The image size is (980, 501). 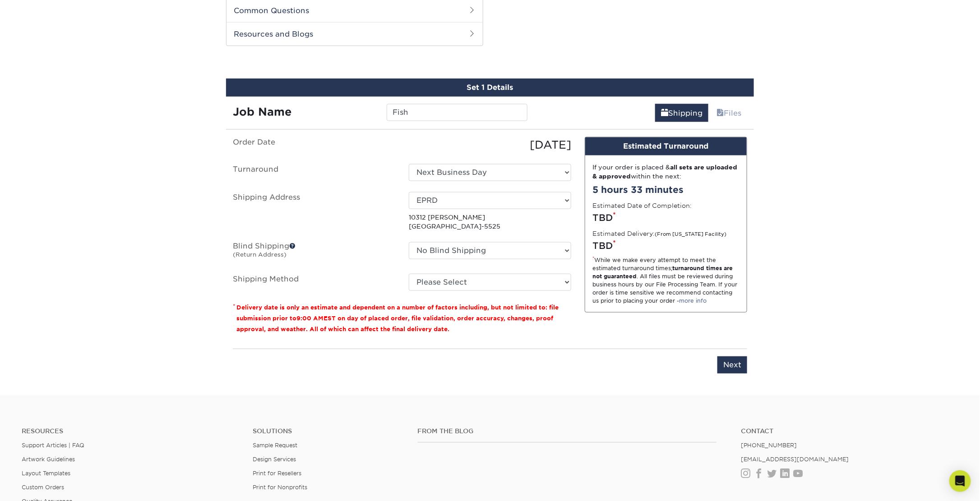 What do you see at coordinates (397, 318) in the screenshot?
I see `small: Delivery date is only an estimate and dependent on a number of factors including, but not limited...` at bounding box center [397, 318].